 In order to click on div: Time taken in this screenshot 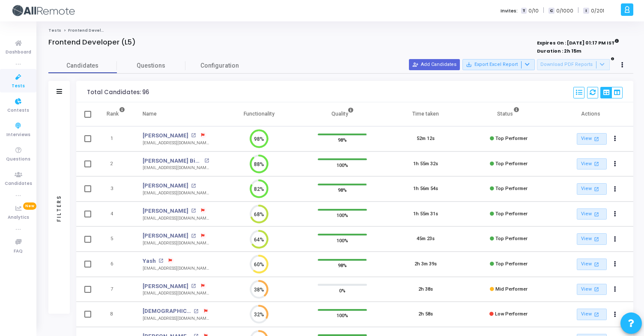, I will do `click(425, 114)`.